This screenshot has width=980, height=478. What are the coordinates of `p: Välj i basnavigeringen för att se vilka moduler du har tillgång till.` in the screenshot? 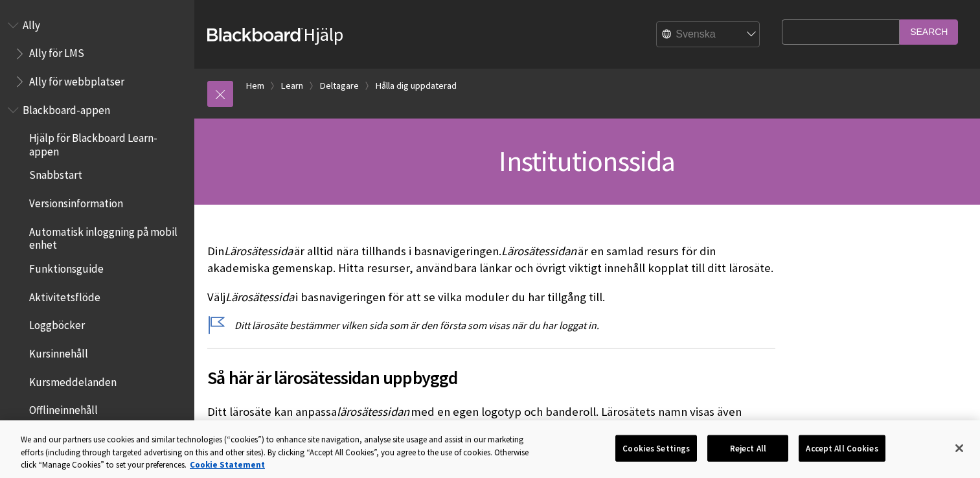 It's located at (491, 297).